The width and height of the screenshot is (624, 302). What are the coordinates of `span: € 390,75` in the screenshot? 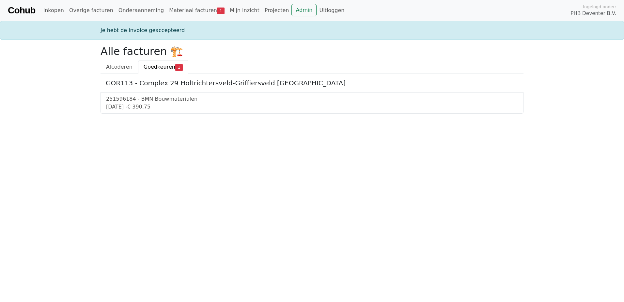 It's located at (139, 106).